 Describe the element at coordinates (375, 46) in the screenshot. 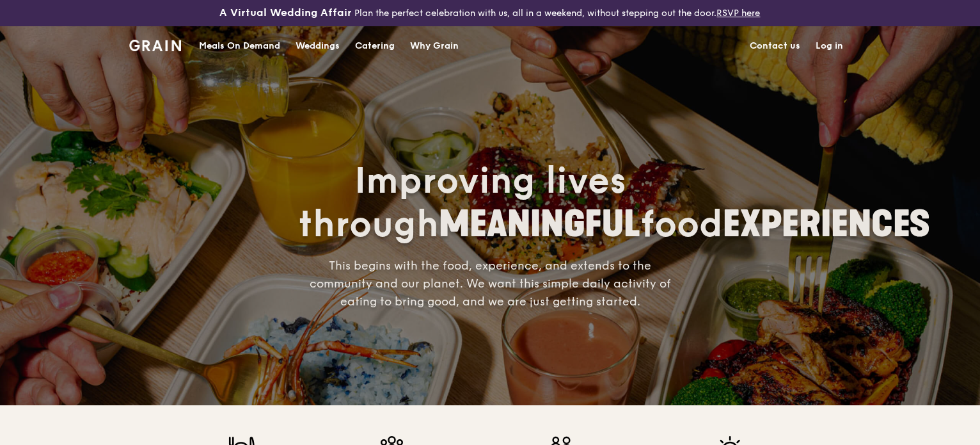

I see `div: Catering` at that location.